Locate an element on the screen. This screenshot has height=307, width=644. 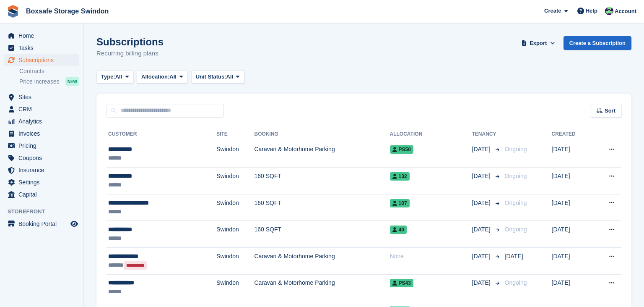
span: Unit Status: is located at coordinates (211, 77).